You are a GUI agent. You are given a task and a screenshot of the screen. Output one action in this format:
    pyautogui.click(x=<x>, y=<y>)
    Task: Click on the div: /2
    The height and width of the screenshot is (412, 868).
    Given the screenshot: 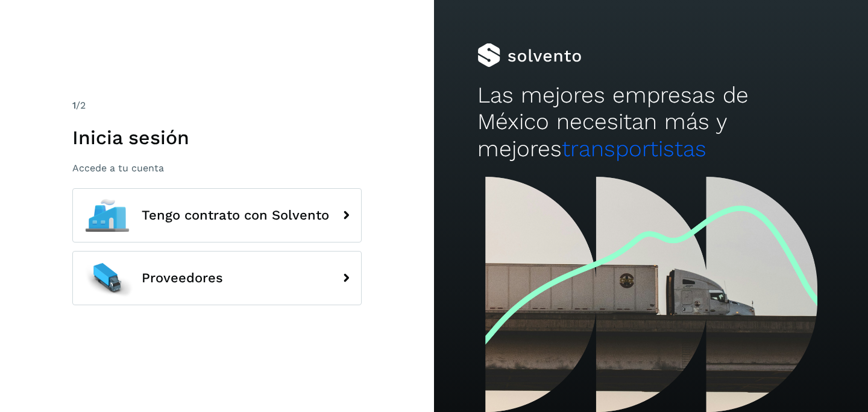 What is the action you would take?
    pyautogui.click(x=217, y=106)
    